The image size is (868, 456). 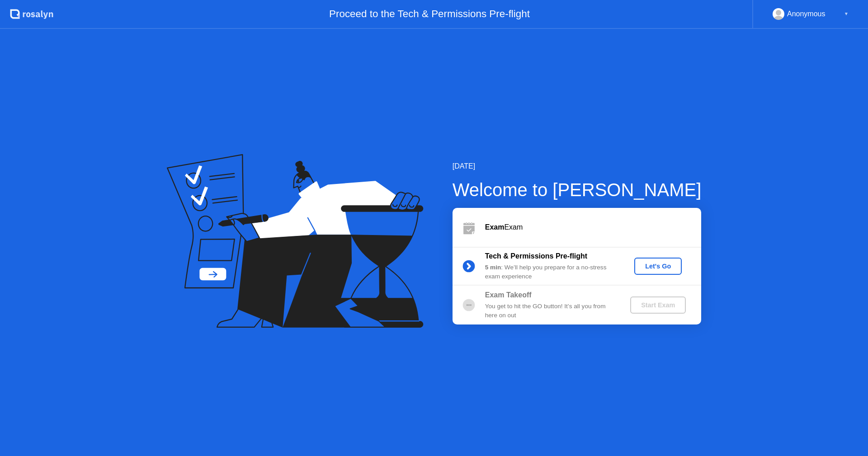 I want to click on button: Let's Go, so click(x=658, y=267).